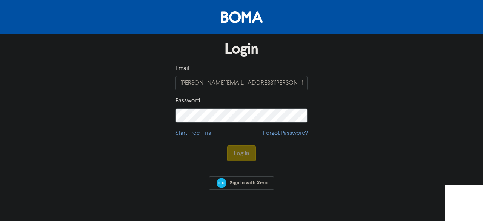  Describe the element at coordinates (464, 203) in the screenshot. I see `div: Chat Widget` at that location.